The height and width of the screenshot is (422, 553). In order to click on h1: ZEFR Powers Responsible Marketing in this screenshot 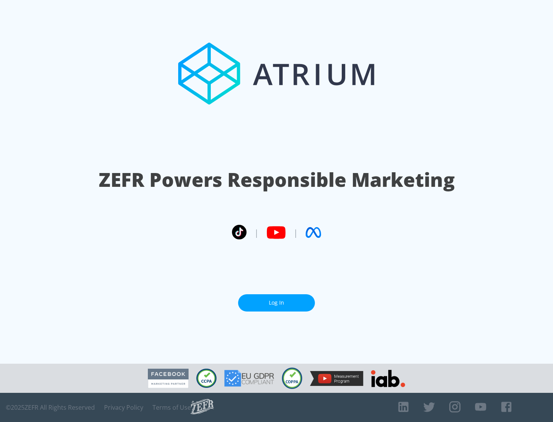, I will do `click(276, 180)`.